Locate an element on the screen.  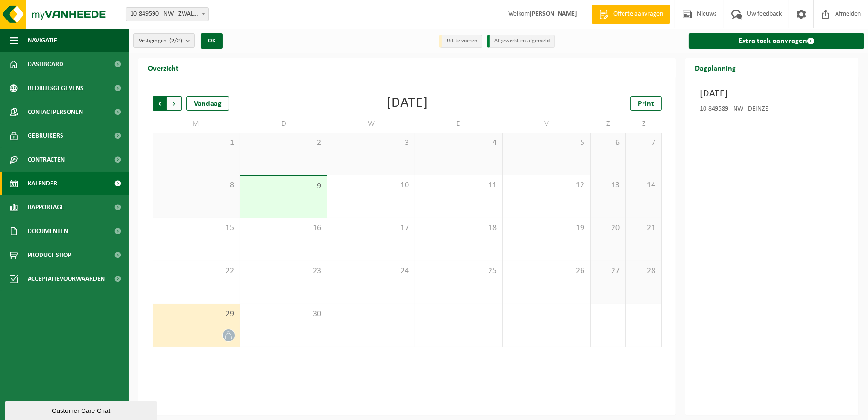
span: 22 is located at coordinates (196, 271).